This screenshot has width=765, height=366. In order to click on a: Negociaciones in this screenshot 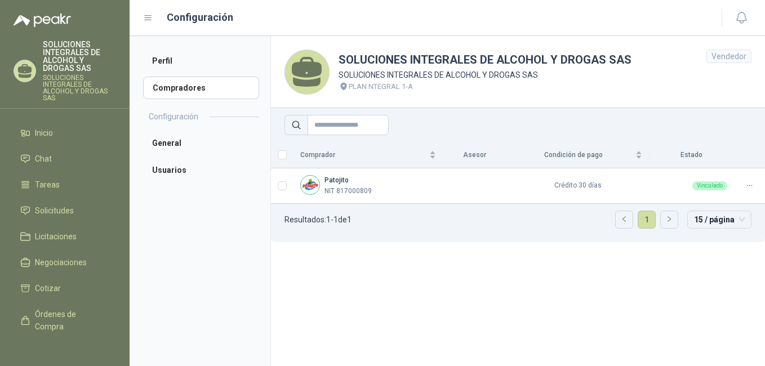, I will do `click(65, 263)`.